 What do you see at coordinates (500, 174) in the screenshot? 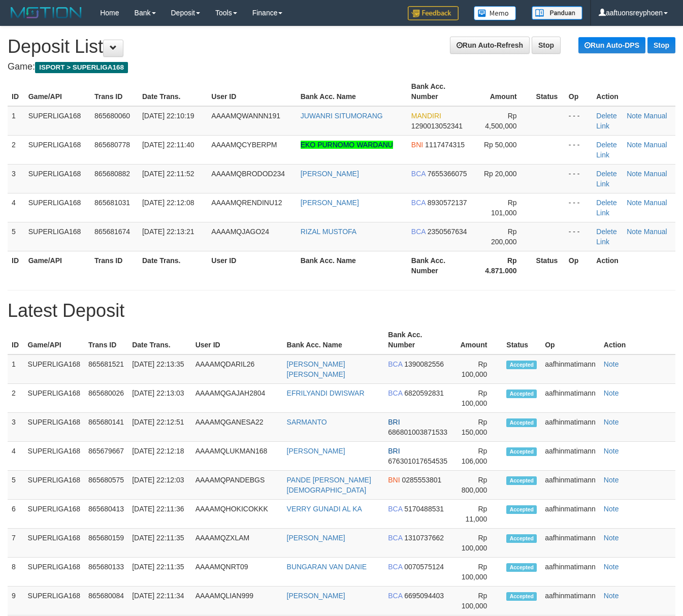
I see `span: Rp 20,000` at bounding box center [500, 174].